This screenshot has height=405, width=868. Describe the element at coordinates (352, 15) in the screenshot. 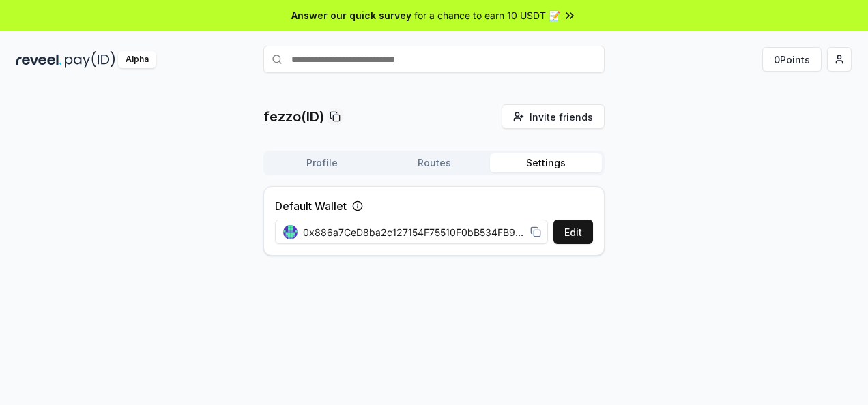

I see `span: Answer our quick survey` at that location.